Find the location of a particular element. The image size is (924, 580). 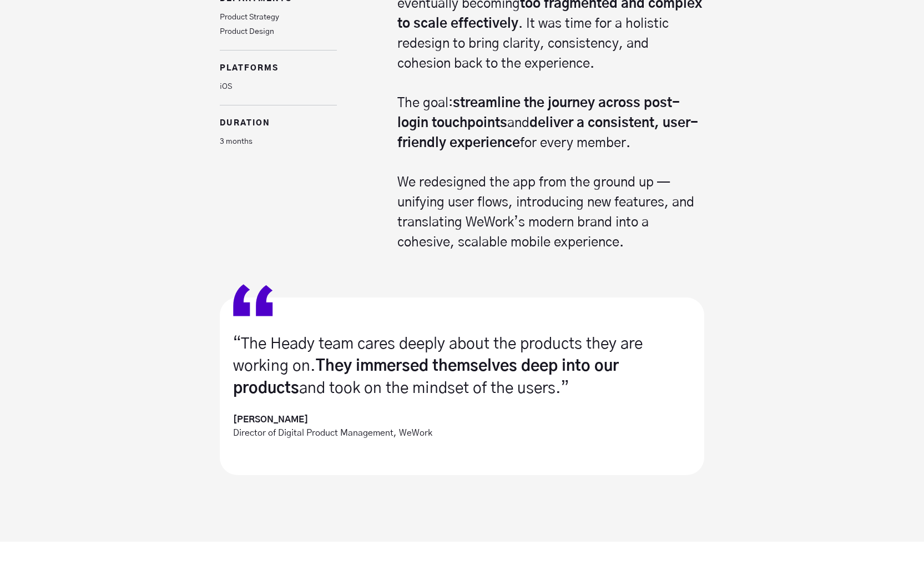

p: “The Heady team cares deeply about the products they are working on. and took on the mindset of t... is located at coordinates (462, 366).